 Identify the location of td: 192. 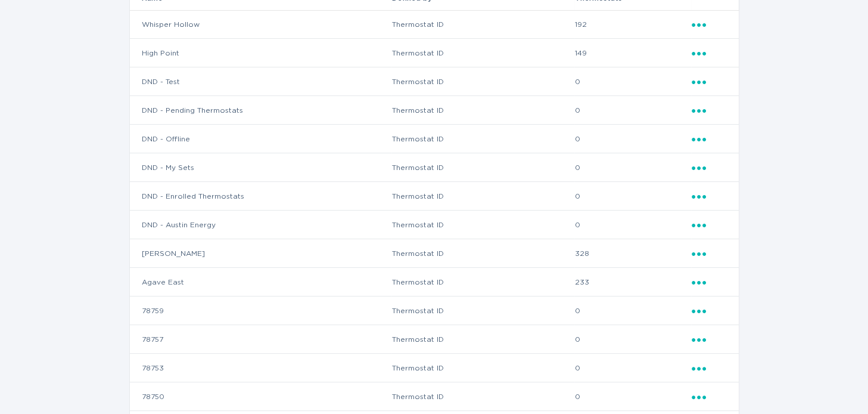
(632, 25).